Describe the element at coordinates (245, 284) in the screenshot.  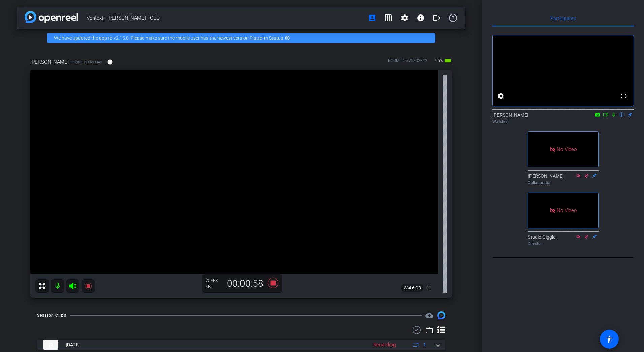
I see `div: 00:00:58` at that location.